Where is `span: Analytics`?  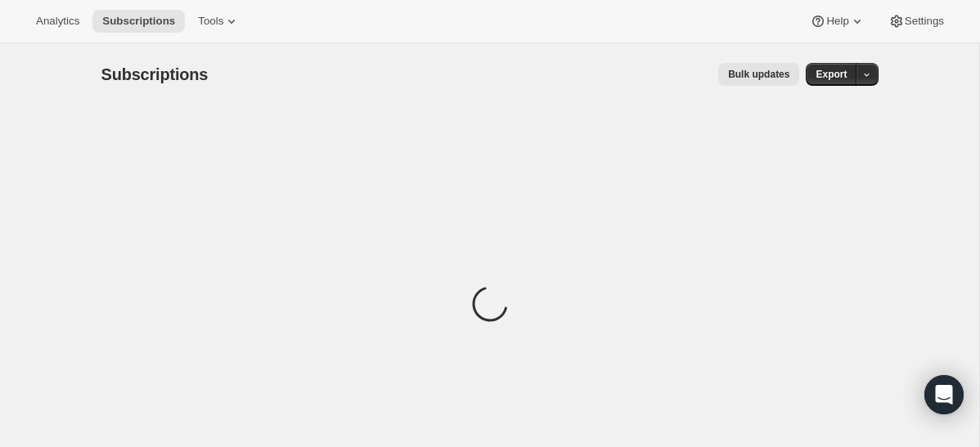
span: Analytics is located at coordinates (58, 21).